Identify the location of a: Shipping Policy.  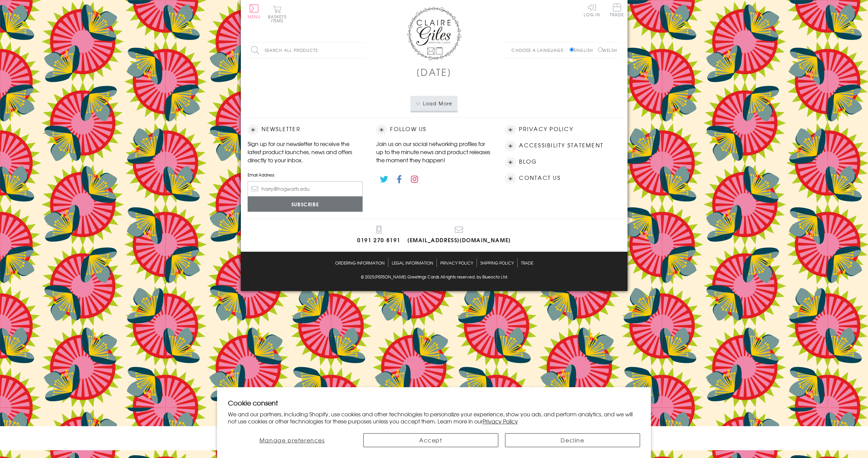
(497, 262).